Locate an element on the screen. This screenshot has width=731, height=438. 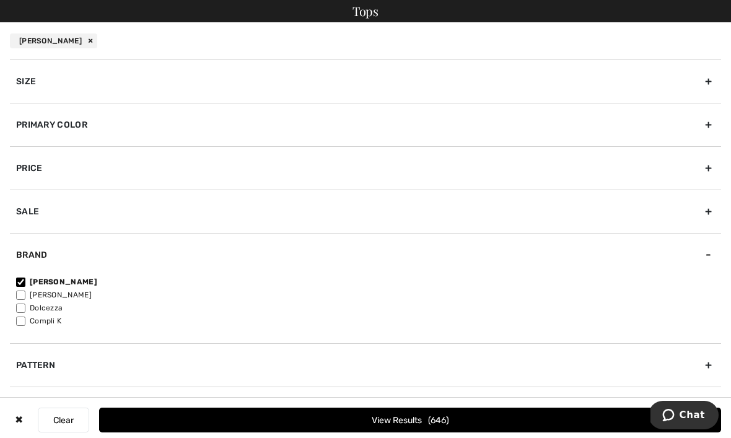
span: Chat is located at coordinates (41, 14).